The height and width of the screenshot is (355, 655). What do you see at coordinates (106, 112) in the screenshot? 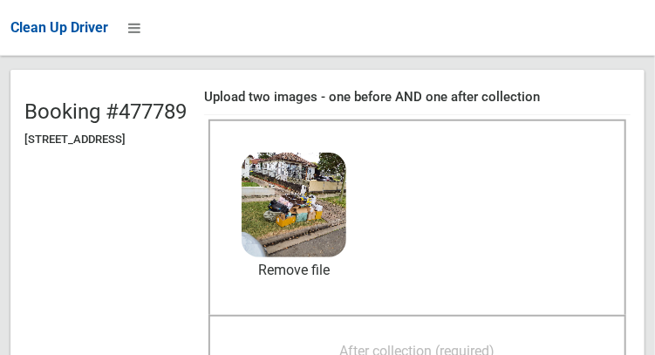
I see `h2: Booking #477789` at bounding box center [106, 112].